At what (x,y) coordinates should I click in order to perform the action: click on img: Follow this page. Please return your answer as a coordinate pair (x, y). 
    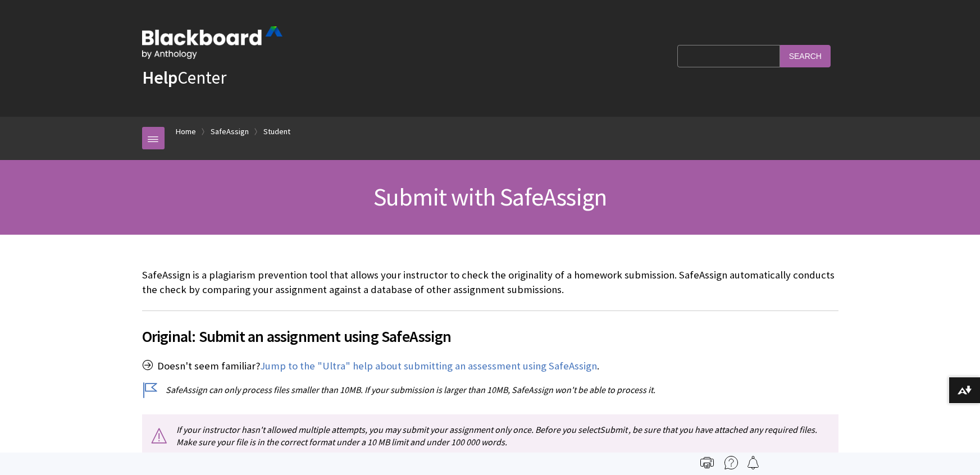
    Looking at the image, I should click on (754, 463).